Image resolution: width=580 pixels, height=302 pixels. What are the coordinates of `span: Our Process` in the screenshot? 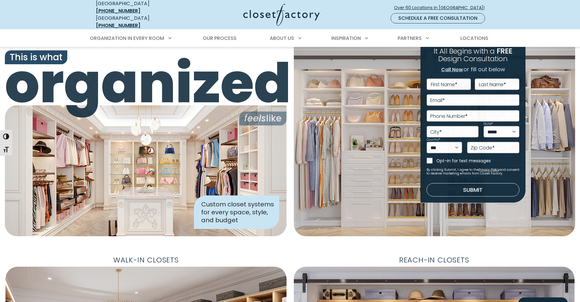 It's located at (219, 38).